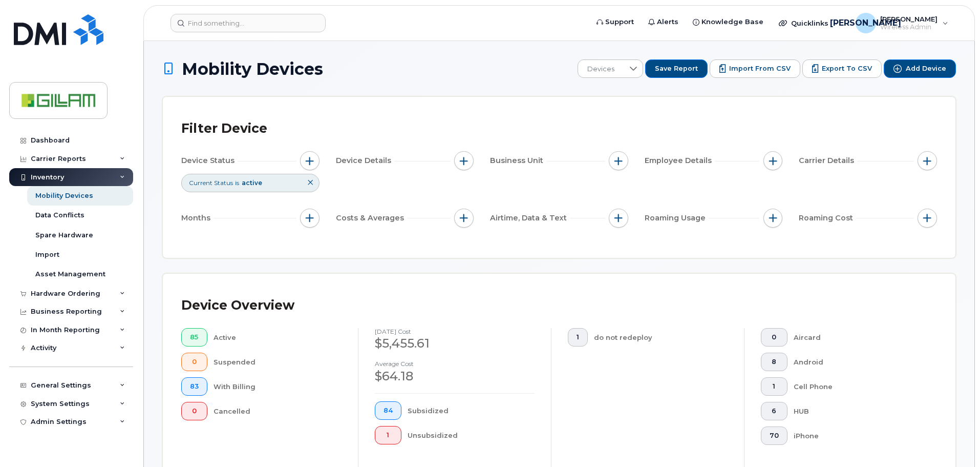 This screenshot has width=980, height=467. I want to click on div: Subsidized, so click(471, 410).